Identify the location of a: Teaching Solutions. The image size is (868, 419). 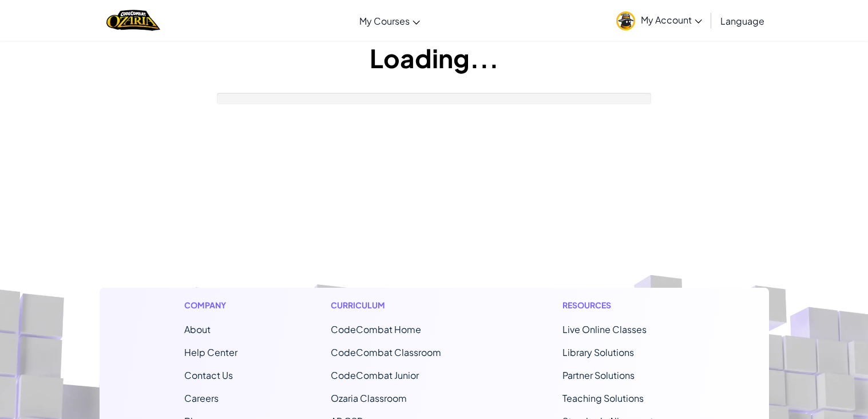
(604, 397).